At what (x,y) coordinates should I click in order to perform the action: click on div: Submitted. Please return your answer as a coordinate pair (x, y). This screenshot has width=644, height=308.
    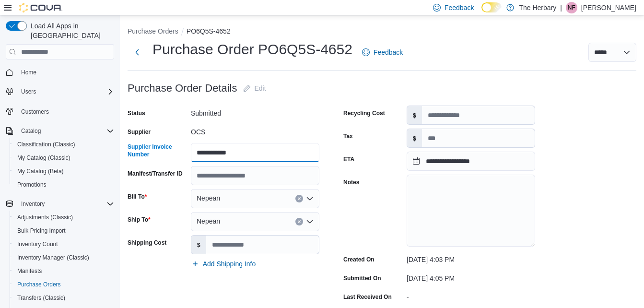
    Looking at the image, I should click on (256, 112).